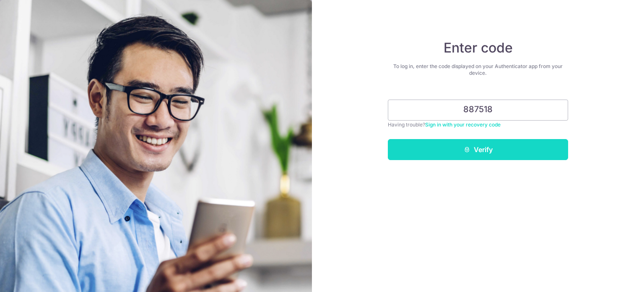  I want to click on h4: Enter code, so click(478, 48).